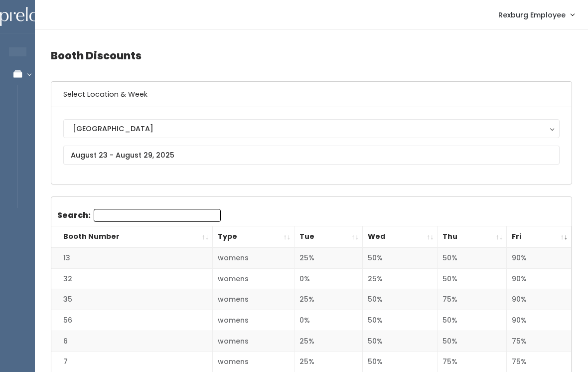 This screenshot has height=372, width=588. What do you see at coordinates (536, 14) in the screenshot?
I see `a: Rexburg Employee` at bounding box center [536, 14].